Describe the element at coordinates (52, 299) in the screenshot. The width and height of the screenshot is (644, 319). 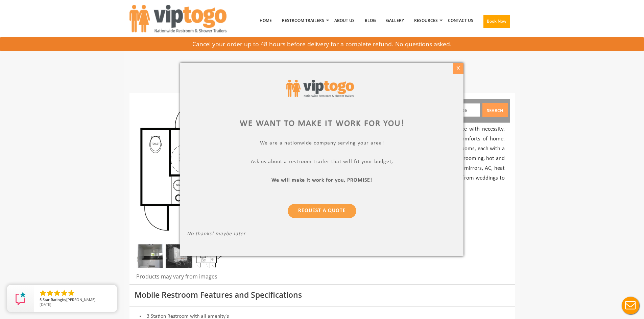
I see `span: Star Rating` at that location.